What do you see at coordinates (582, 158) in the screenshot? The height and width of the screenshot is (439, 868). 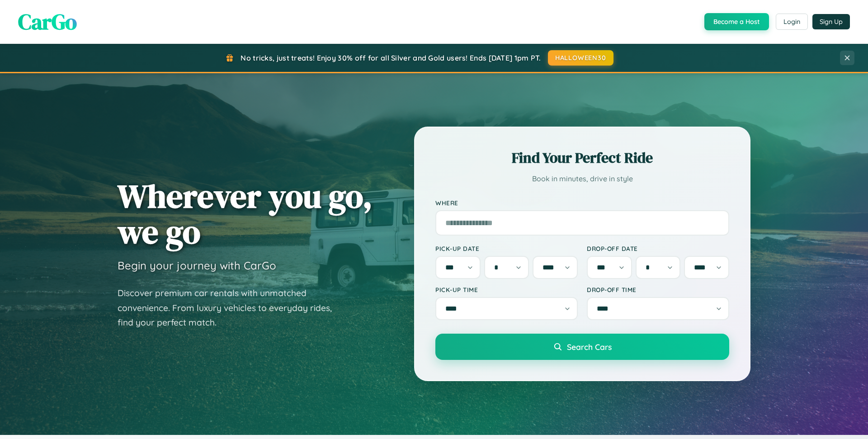 I see `h2: Find Your Perfect Ride` at bounding box center [582, 158].